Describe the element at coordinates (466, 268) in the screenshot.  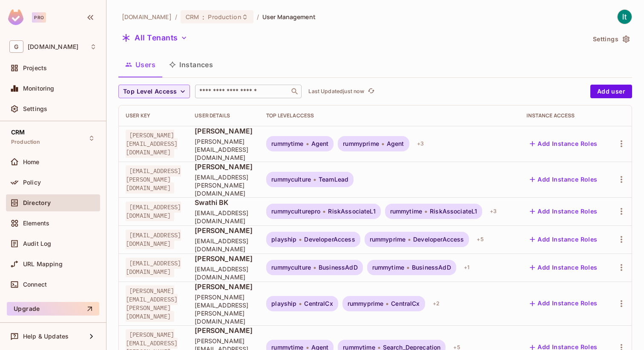
I see `div: + 1` at that location.